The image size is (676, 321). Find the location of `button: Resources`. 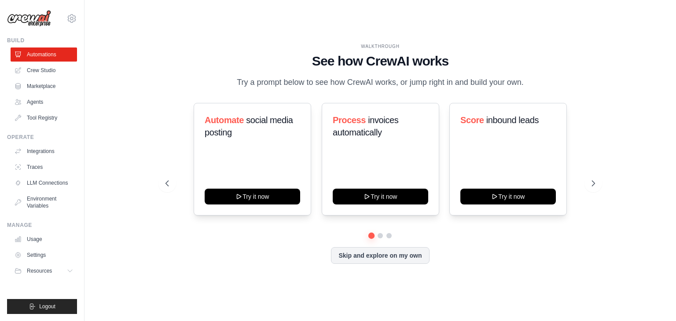

button: Resources is located at coordinates (44, 271).